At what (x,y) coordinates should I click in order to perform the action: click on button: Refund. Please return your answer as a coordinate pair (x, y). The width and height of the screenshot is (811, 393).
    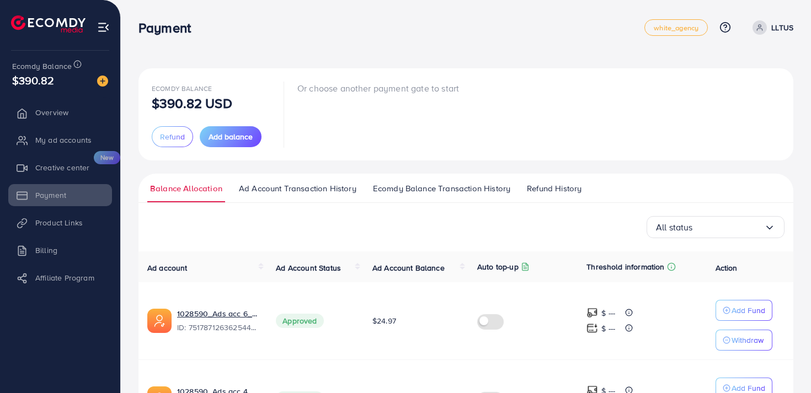
    Looking at the image, I should click on (172, 137).